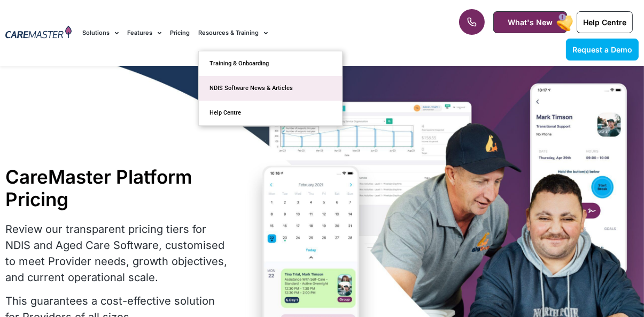 The image size is (644, 317). Describe the element at coordinates (602, 49) in the screenshot. I see `span: Request a Demo` at that location.